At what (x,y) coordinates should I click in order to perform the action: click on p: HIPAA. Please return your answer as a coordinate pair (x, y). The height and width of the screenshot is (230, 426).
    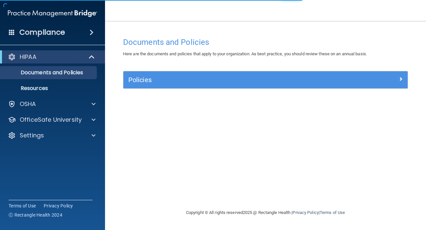
    Looking at the image, I should click on (28, 57).